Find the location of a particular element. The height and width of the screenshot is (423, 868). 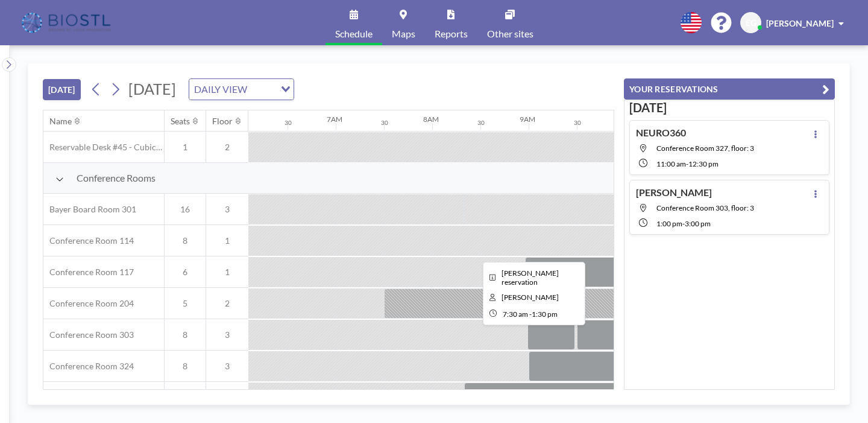

span: 3:00 PM is located at coordinates (698, 223).